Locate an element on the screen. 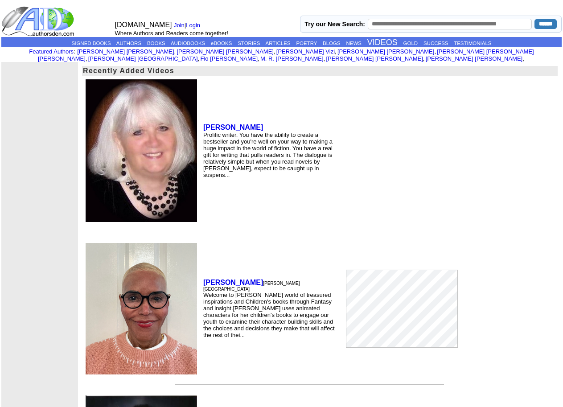  a: ARTICLES is located at coordinates (278, 43).